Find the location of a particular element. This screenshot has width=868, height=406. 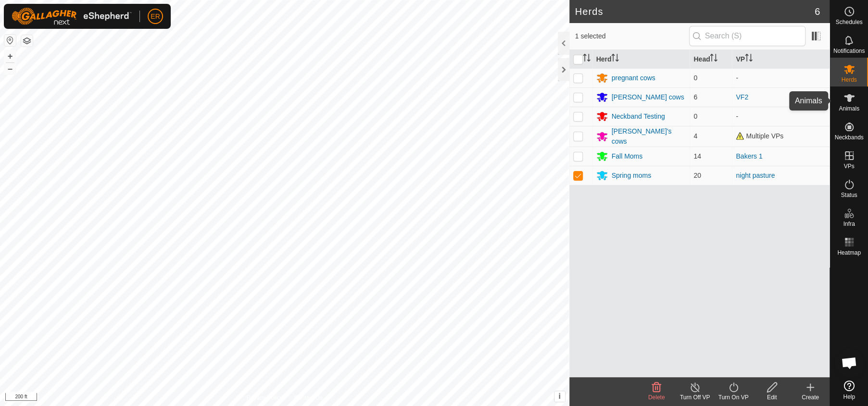

a: Bakers 1 is located at coordinates (749, 156).